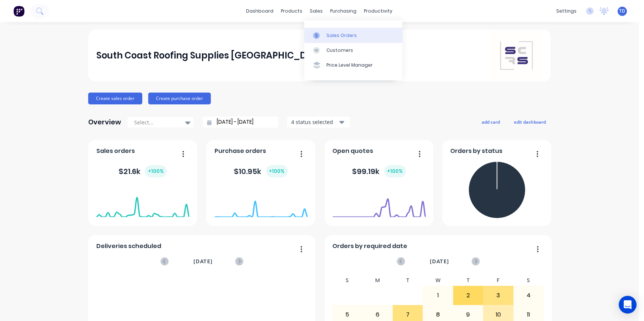 The image size is (644, 321). What do you see at coordinates (316, 11) in the screenshot?
I see `div: sales` at bounding box center [316, 11].